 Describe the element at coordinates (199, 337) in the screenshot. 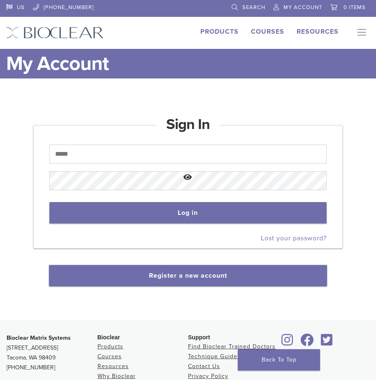

I see `span: Support` at that location.